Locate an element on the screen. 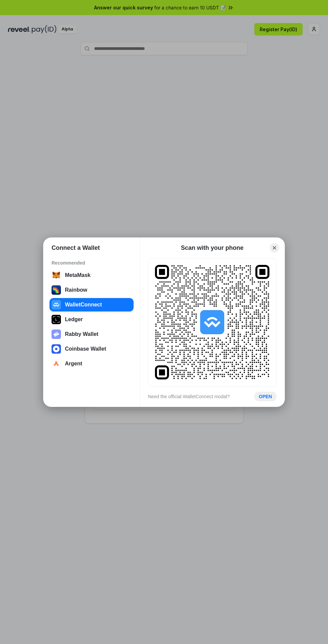 Image resolution: width=328 pixels, height=644 pixels. div: Recommended is located at coordinates (92, 263).